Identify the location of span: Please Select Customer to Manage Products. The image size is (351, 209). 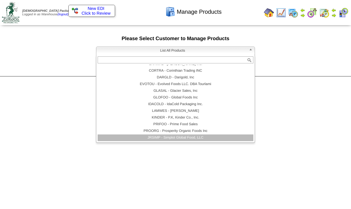
(176, 39).